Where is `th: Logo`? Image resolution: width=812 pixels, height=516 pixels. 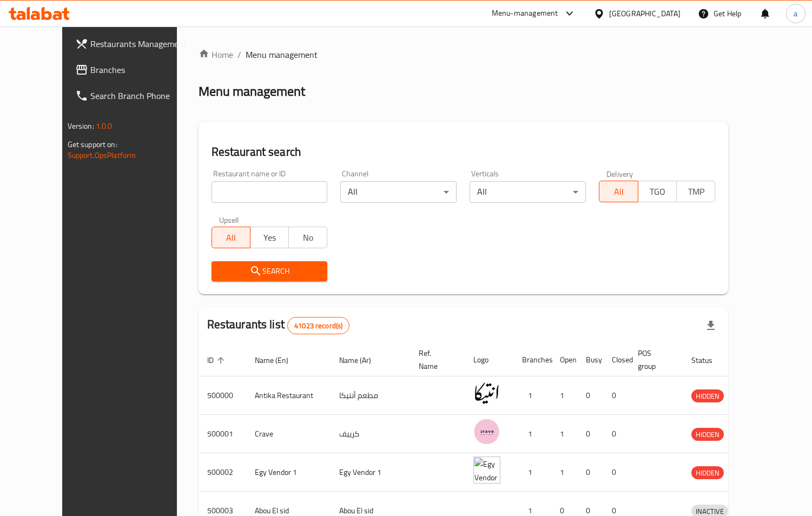 th: Logo is located at coordinates (489, 360).